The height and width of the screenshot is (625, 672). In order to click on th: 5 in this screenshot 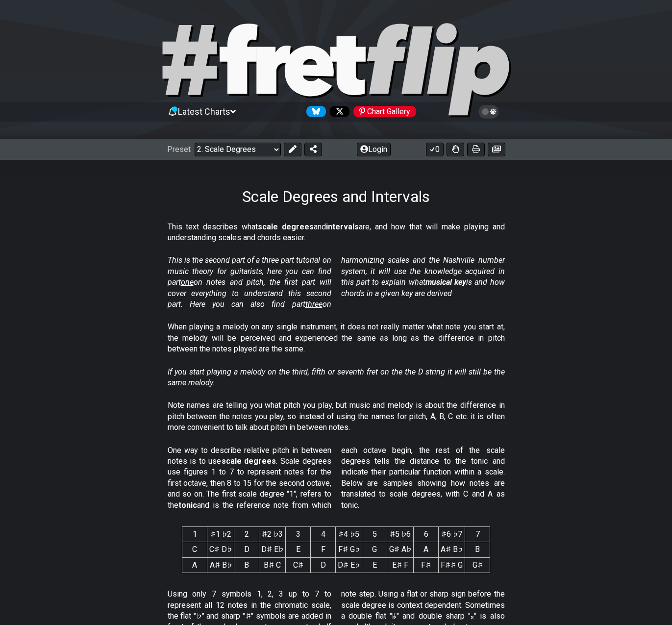, I will do `click(374, 534)`.